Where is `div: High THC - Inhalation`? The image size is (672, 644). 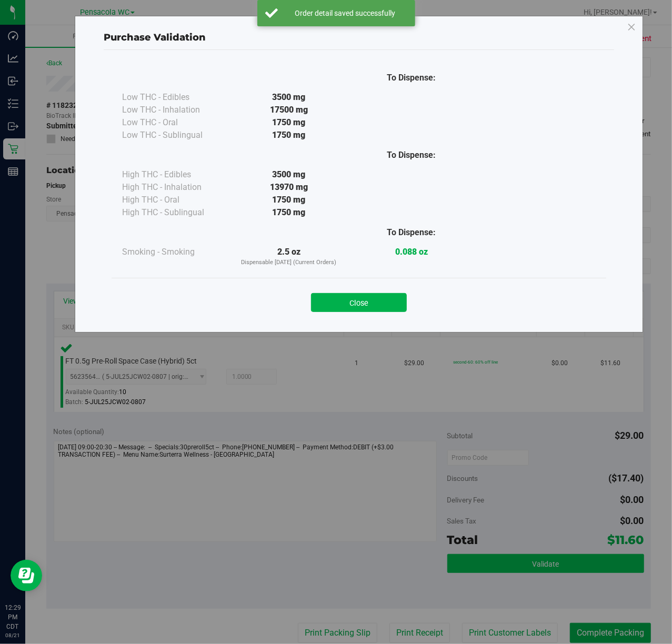 div: High THC - Inhalation is located at coordinates (175, 187).